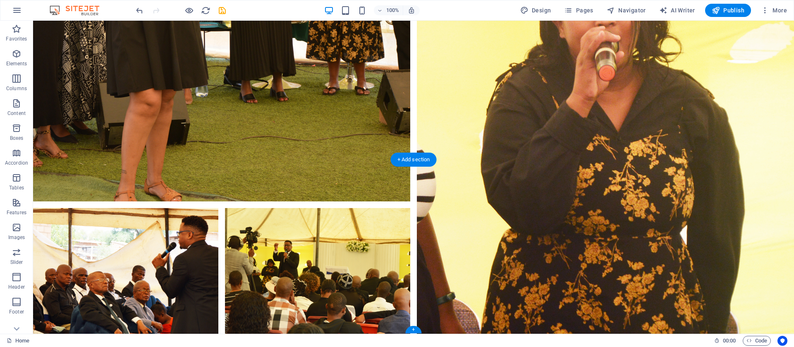  Describe the element at coordinates (17, 138) in the screenshot. I see `p: Boxes` at that location.